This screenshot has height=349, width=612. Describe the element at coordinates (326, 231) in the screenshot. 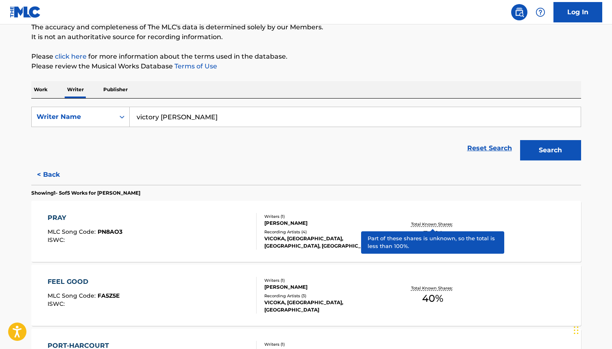

I see `div: Recording Artists ( 4 )` at that location.